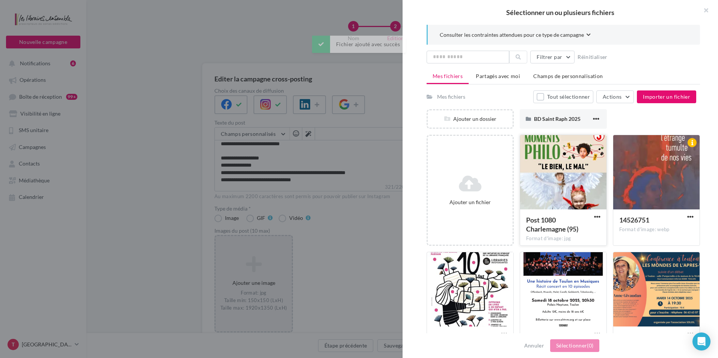 The height and width of the screenshot is (358, 718). What do you see at coordinates (470, 202) in the screenshot?
I see `div: Ajouter un fichier` at bounding box center [470, 202].